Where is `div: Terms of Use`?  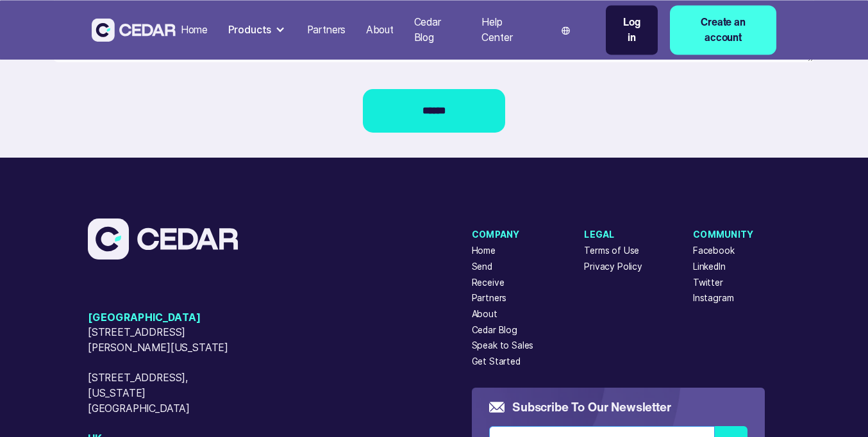 div: Terms of Use is located at coordinates (611, 251).